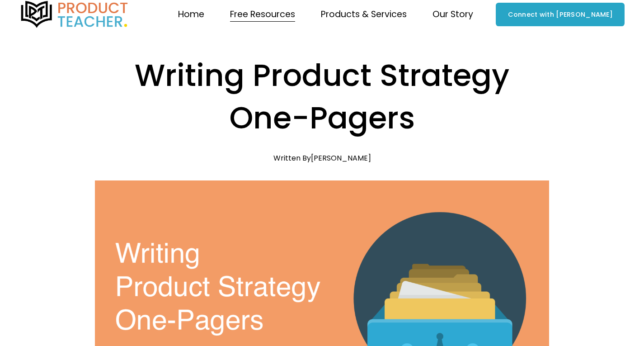  Describe the element at coordinates (453, 15) in the screenshot. I see `span: Our Story` at that location.